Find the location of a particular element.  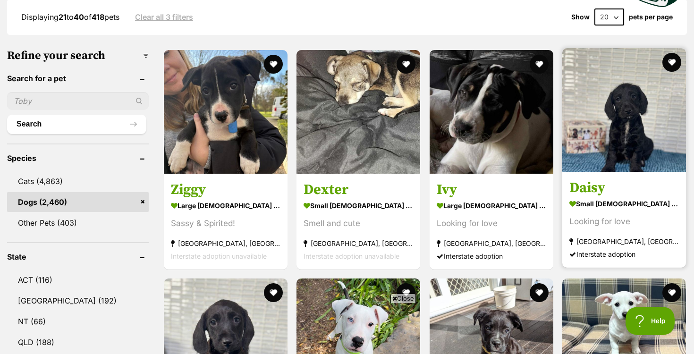

h3: Daisy is located at coordinates (625, 188).